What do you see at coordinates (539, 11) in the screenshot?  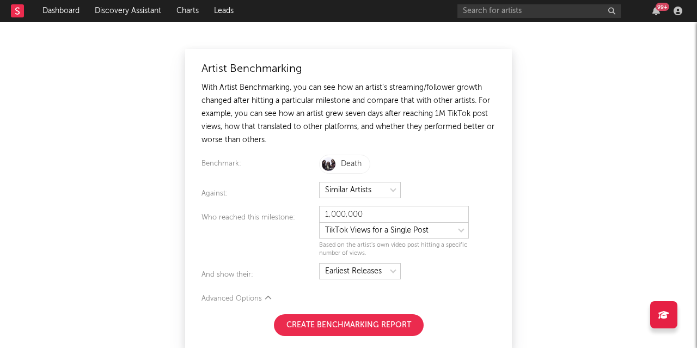 I see `input: Search for artists` at bounding box center [539, 11].